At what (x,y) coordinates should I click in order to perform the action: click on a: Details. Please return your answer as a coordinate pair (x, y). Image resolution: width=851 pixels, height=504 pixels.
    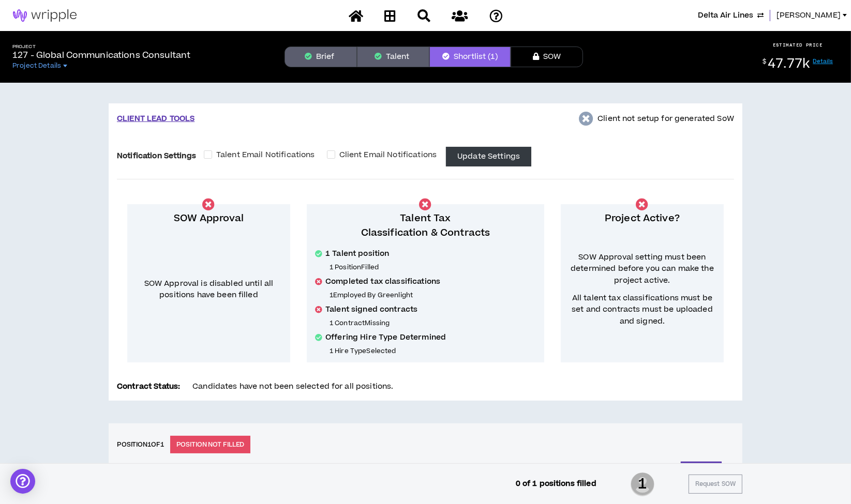
    Looking at the image, I should click on (823, 61).